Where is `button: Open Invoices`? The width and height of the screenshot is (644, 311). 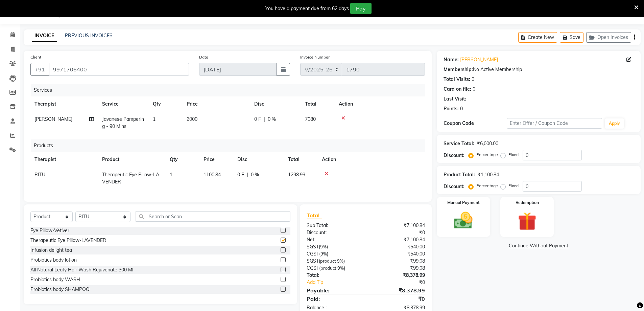 button: Open Invoices is located at coordinates (608, 37).